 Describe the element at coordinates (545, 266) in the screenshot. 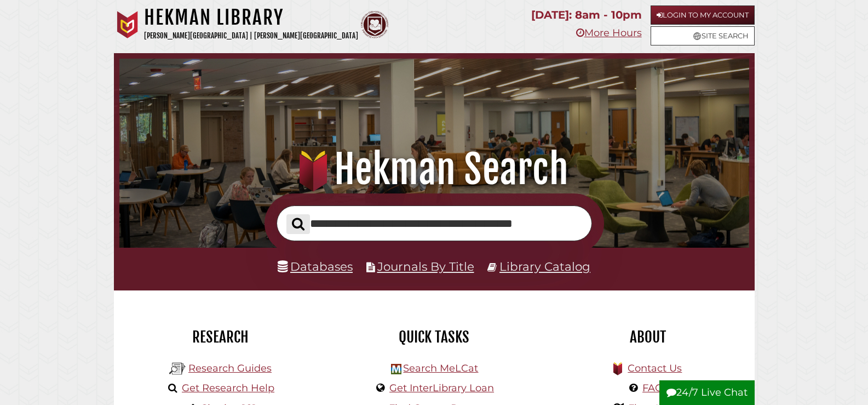

I see `a: Library Catalog` at that location.